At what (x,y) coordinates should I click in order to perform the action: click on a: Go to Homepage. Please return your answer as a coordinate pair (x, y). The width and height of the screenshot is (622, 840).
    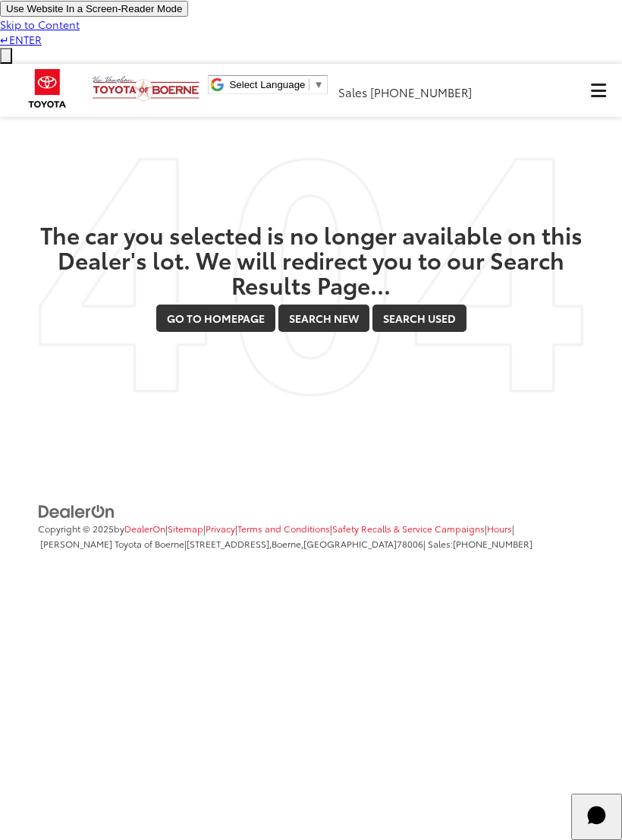
    Looking at the image, I should click on (215, 319).